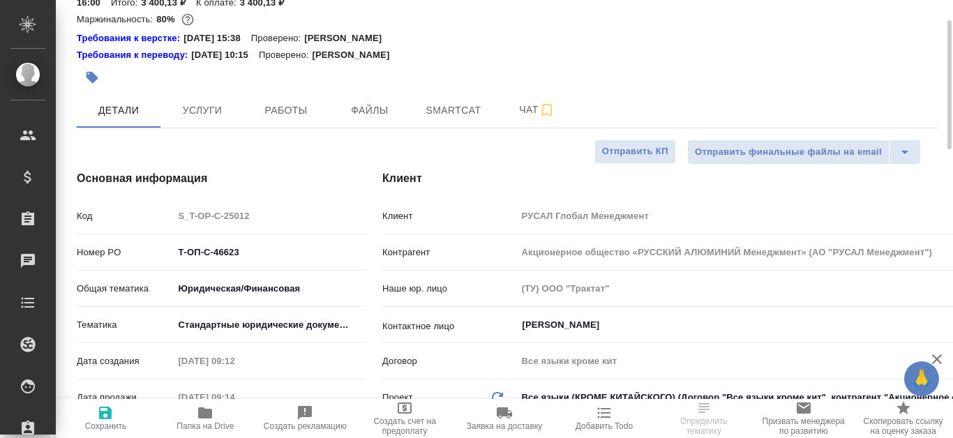  Describe the element at coordinates (205, 419) in the screenshot. I see `button: Папка на Drive` at that location.